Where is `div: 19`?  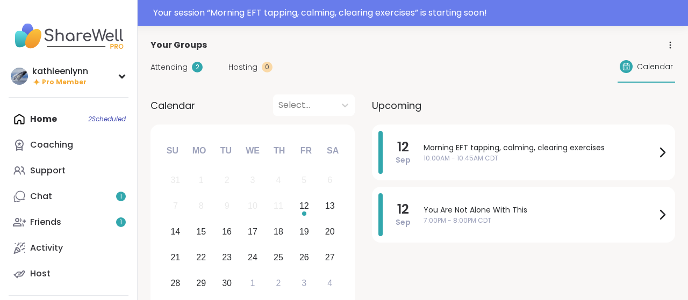 div: 19 is located at coordinates (304, 232).